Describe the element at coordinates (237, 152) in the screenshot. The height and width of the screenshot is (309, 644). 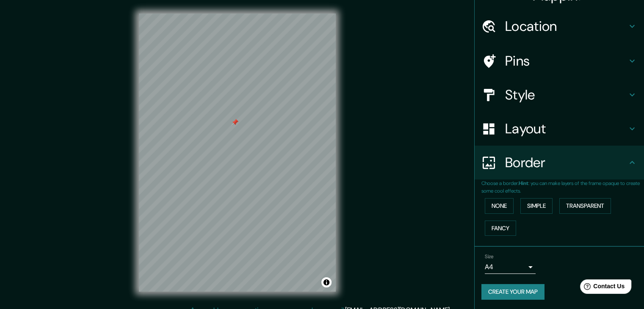
I see `canvas: Map` at that location.